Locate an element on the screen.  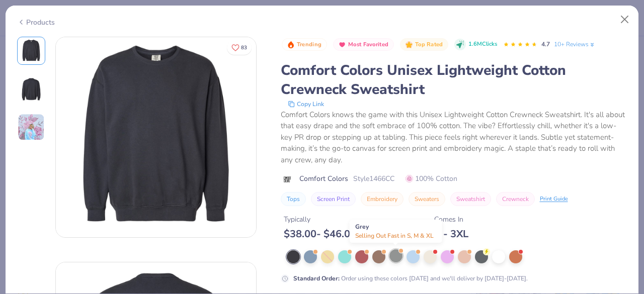
span: 4.7 is located at coordinates (545, 44).